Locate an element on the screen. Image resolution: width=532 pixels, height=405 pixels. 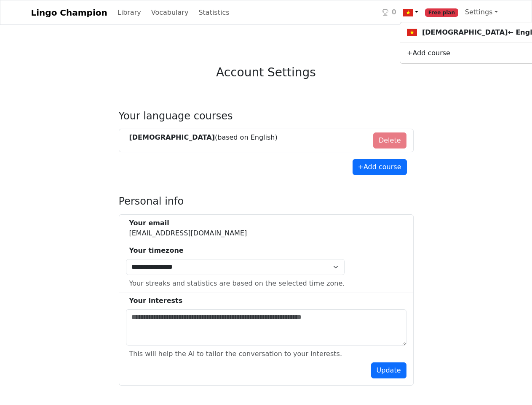
button: Update is located at coordinates (389, 370).